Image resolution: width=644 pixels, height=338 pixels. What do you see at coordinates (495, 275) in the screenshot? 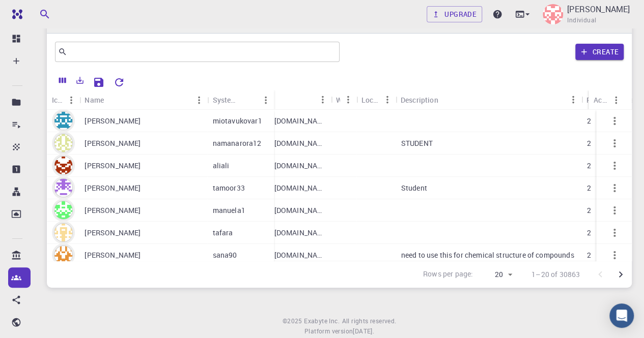
I see `div: 20` at bounding box center [495, 275].